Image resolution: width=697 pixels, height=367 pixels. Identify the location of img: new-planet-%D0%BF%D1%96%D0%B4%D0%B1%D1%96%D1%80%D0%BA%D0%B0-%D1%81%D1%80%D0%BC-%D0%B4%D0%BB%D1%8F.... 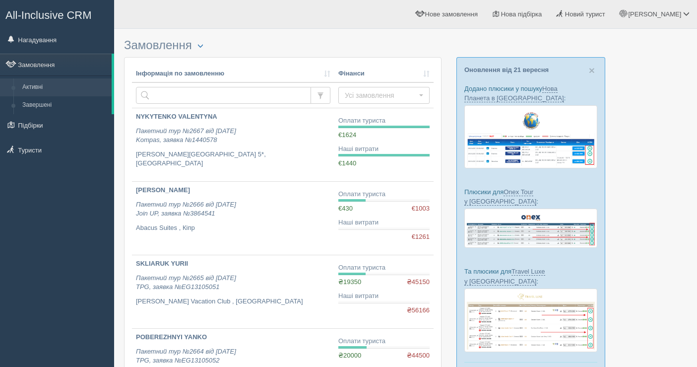
(531, 136).